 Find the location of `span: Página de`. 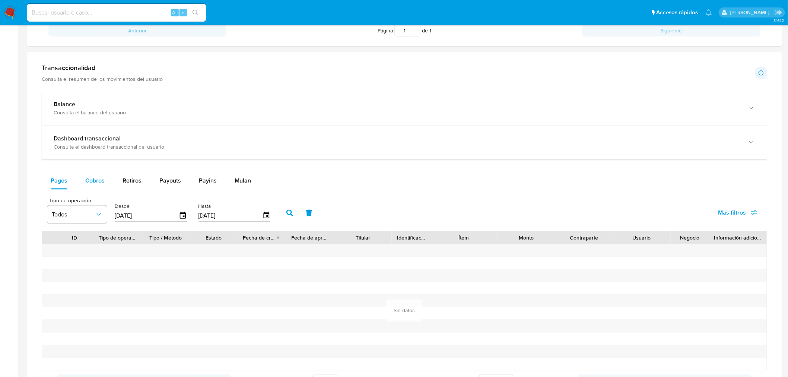

span: Página de is located at coordinates (404, 31).